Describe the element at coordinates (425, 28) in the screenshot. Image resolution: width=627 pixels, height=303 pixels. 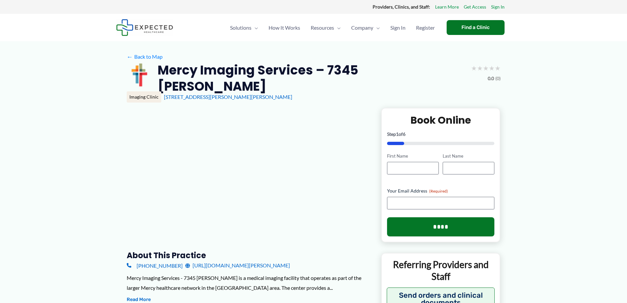
I see `a: Register` at that location.